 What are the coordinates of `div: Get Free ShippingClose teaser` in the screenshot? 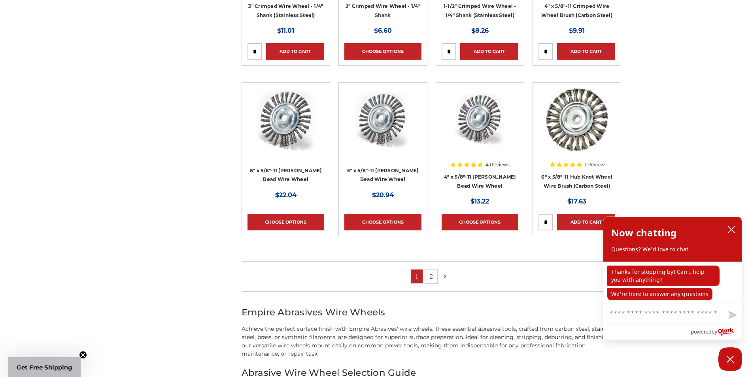 It's located at (44, 367).